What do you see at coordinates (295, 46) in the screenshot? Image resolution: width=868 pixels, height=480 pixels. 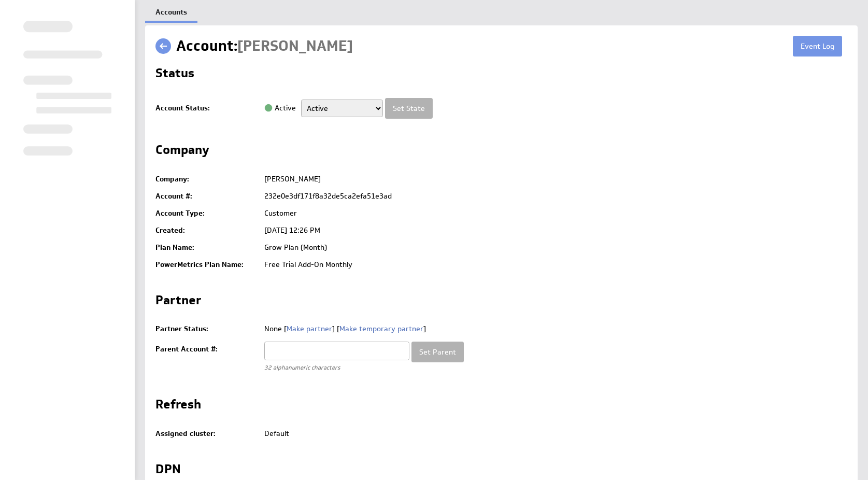 I see `span: Sedric AI` at bounding box center [295, 46].